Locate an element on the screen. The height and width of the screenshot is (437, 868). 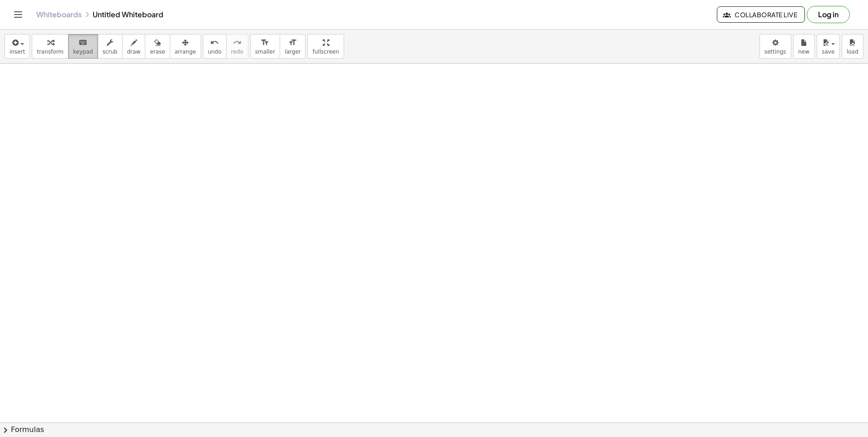
span: save is located at coordinates (828, 52).